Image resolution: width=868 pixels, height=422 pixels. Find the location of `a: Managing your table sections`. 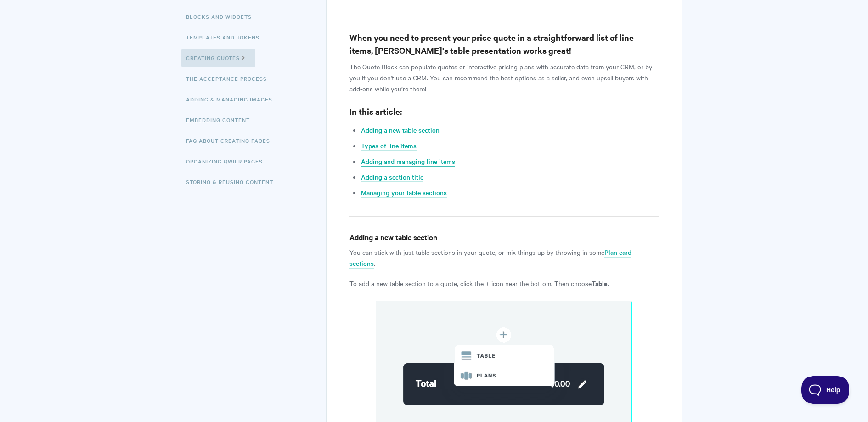

a: Managing your table sections is located at coordinates (404, 193).